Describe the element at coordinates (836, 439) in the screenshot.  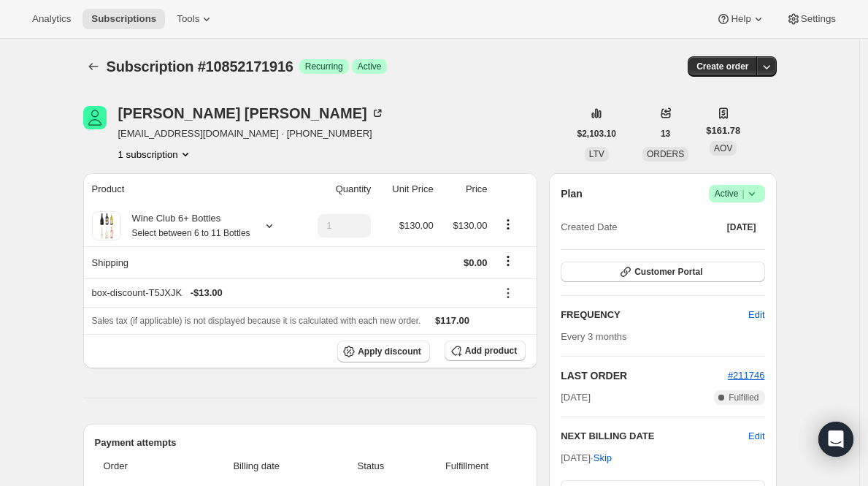
I see `div: Open Intercom Messenger` at that location.